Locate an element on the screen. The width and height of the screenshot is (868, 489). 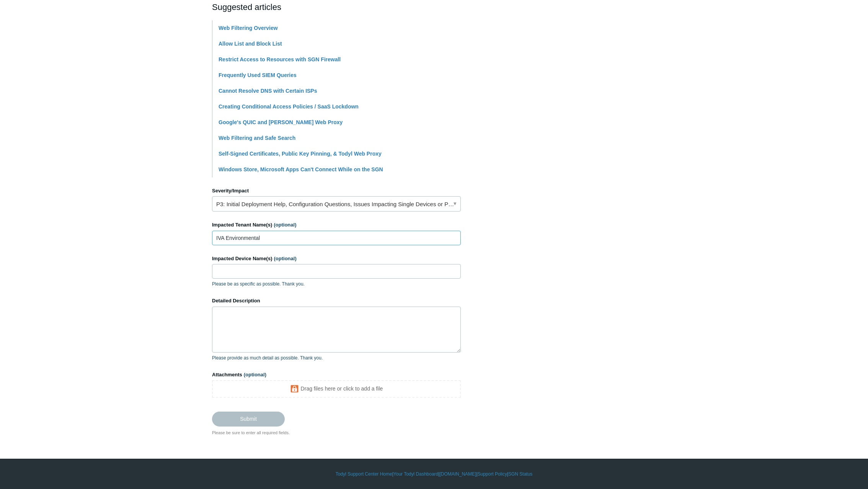
h2: Suggested articles is located at coordinates (337, 7).